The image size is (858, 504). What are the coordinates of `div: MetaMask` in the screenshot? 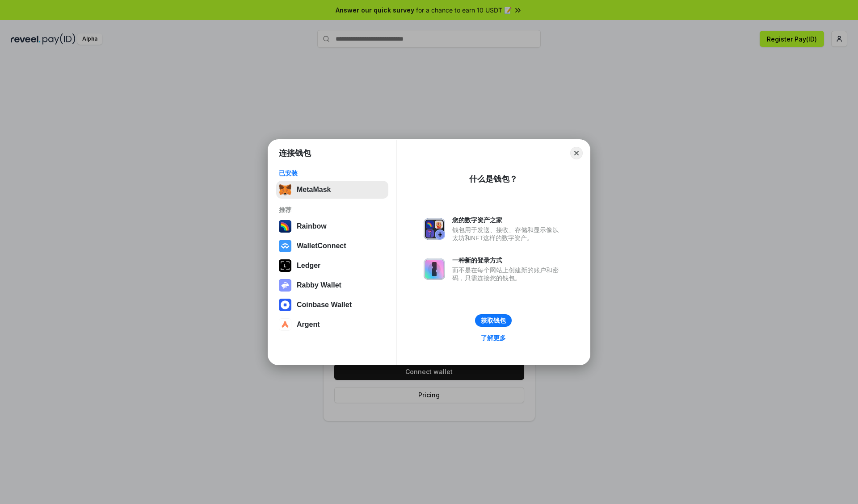 It's located at (314, 190).